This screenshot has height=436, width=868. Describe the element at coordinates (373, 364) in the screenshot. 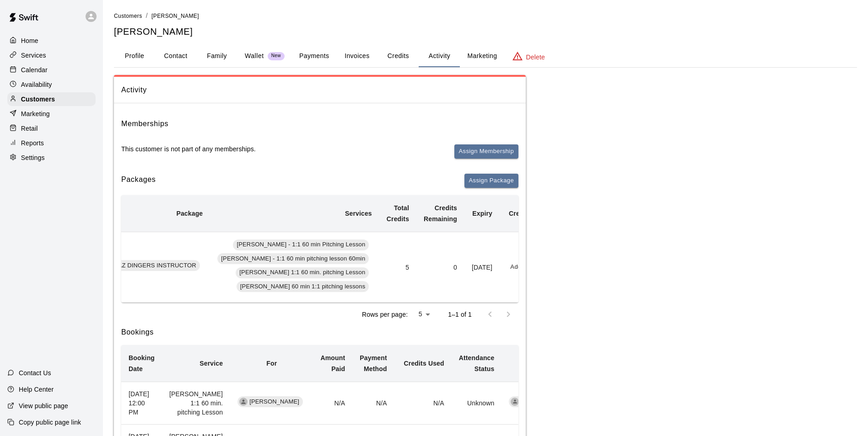

I see `b: Payment Method` at that location.